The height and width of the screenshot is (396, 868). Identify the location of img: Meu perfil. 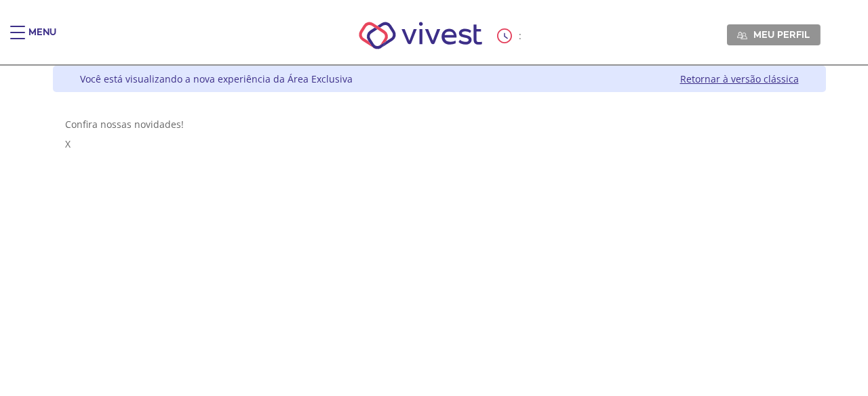
(742, 35).